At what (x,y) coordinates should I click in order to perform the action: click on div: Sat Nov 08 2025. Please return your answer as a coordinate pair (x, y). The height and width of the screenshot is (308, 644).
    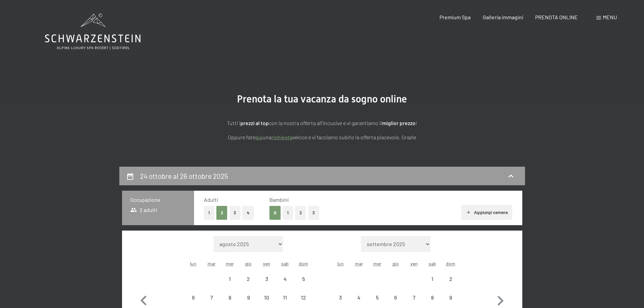
    Looking at the image, I should click on (433, 298).